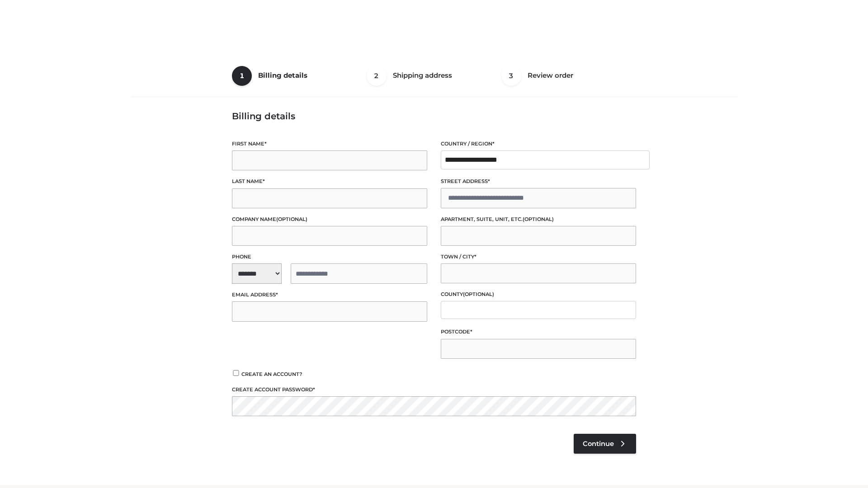 The image size is (868, 488). What do you see at coordinates (539, 144) in the screenshot?
I see `label: Country / Region` at bounding box center [539, 144].